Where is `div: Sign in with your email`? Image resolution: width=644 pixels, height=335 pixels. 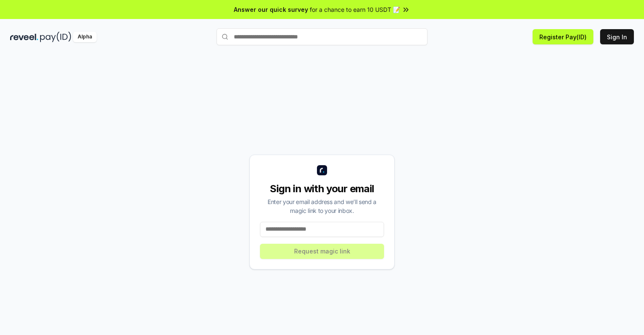 div: Sign in with your email is located at coordinates (322, 189).